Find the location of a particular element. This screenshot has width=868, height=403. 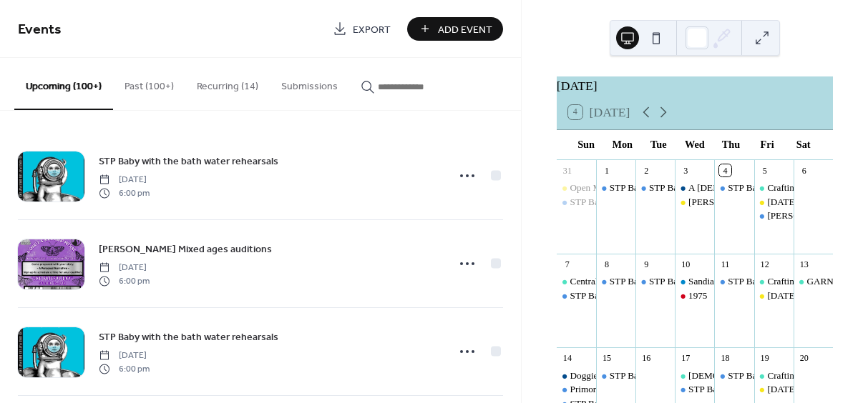

div: 17 is located at coordinates (685, 359).